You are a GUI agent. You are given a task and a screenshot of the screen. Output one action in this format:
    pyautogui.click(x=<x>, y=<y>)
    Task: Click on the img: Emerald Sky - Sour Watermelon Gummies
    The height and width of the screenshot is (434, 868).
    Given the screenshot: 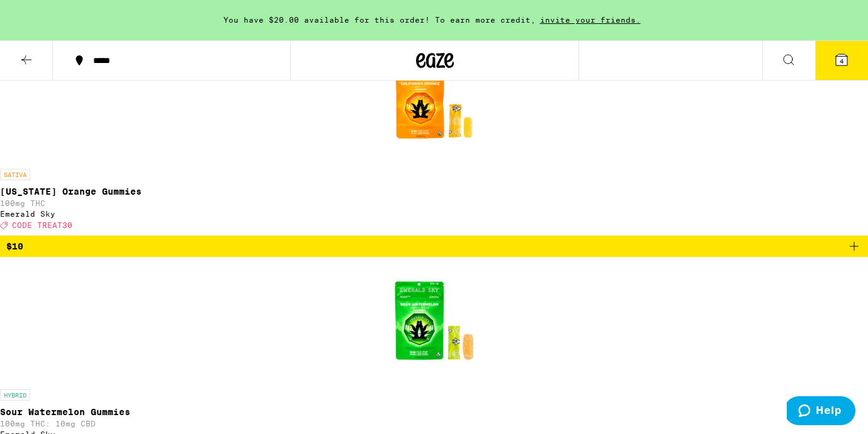 What is the action you would take?
    pyautogui.click(x=434, y=320)
    